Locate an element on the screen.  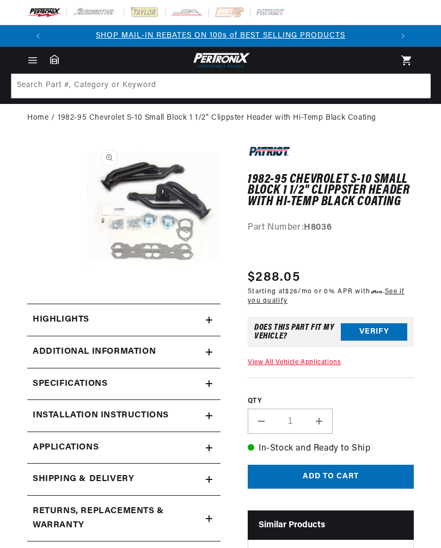
span: $26 is located at coordinates (291, 292).